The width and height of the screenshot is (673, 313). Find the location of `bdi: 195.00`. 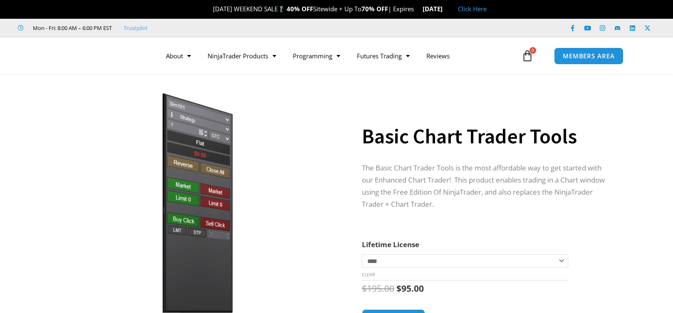

bdi: 195.00 is located at coordinates (378, 288).